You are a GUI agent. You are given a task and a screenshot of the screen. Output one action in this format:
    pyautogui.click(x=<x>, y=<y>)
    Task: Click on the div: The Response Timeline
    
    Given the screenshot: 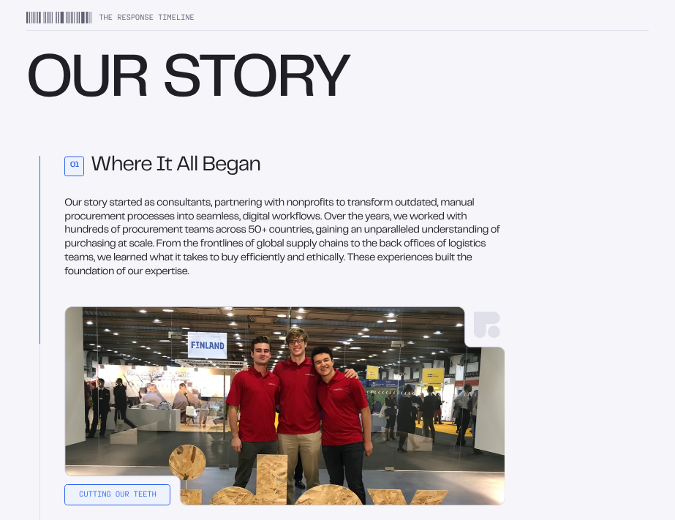 What is the action you would take?
    pyautogui.click(x=337, y=21)
    